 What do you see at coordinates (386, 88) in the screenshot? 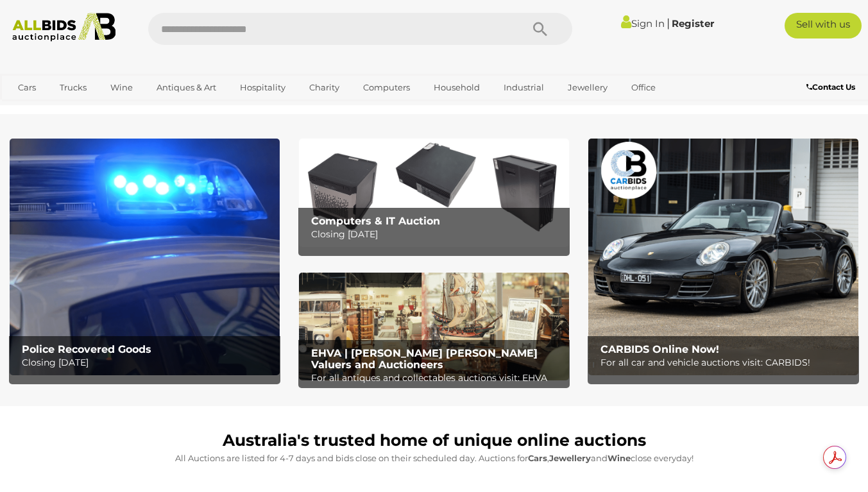
I see `a: Computers` at bounding box center [386, 88].